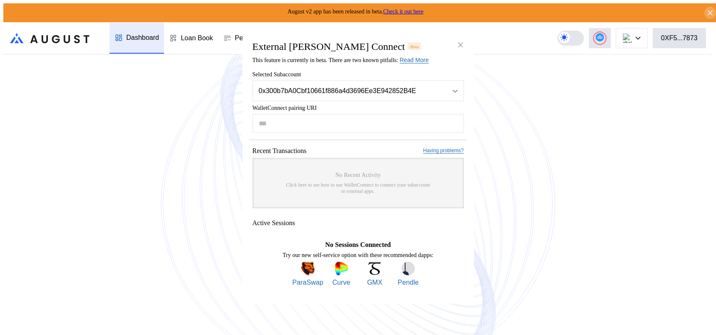 The height and width of the screenshot is (335, 716). What do you see at coordinates (460, 45) in the screenshot?
I see `button: close modal` at bounding box center [460, 45].